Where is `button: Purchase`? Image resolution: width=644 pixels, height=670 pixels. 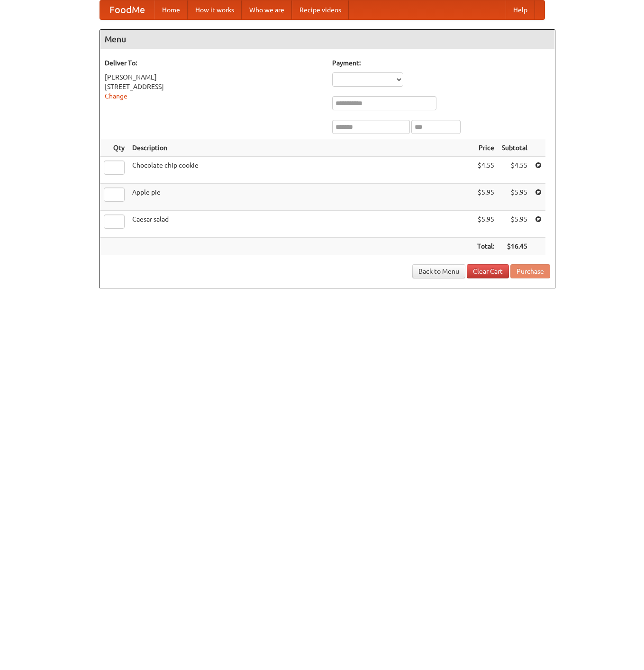
button: Purchase is located at coordinates (530, 271).